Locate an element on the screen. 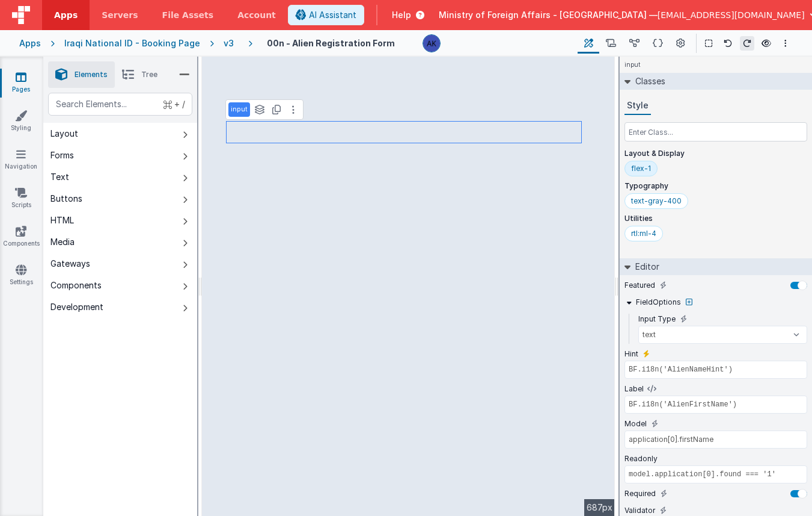 The width and height of the screenshot is (812, 516). button: Buttons is located at coordinates (120, 199).